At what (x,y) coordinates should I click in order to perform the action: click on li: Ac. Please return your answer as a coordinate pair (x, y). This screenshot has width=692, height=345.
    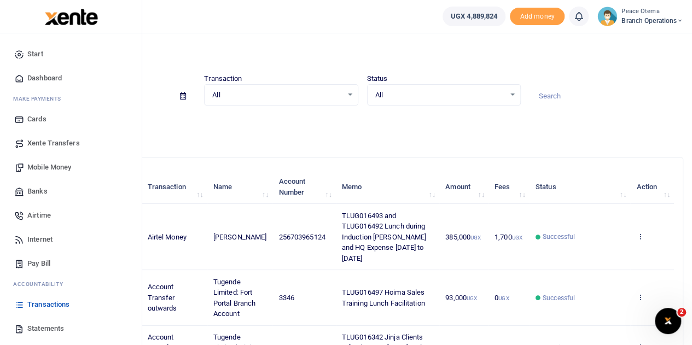
    Looking at the image, I should click on (71, 284).